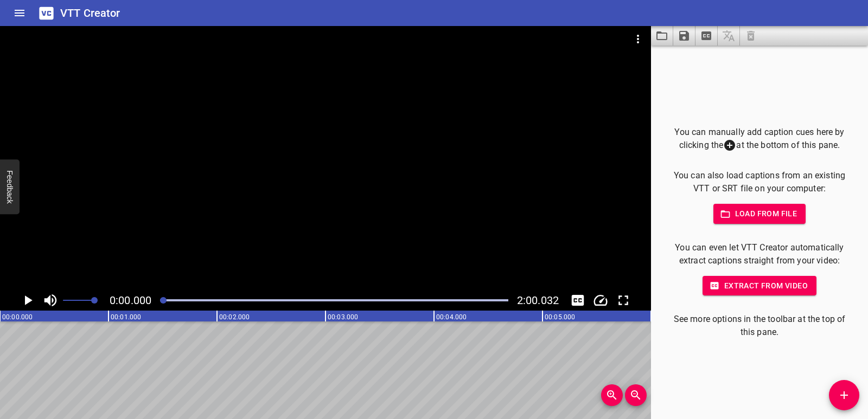  Describe the element at coordinates (28, 300) in the screenshot. I see `button: Play/Pause` at that location.